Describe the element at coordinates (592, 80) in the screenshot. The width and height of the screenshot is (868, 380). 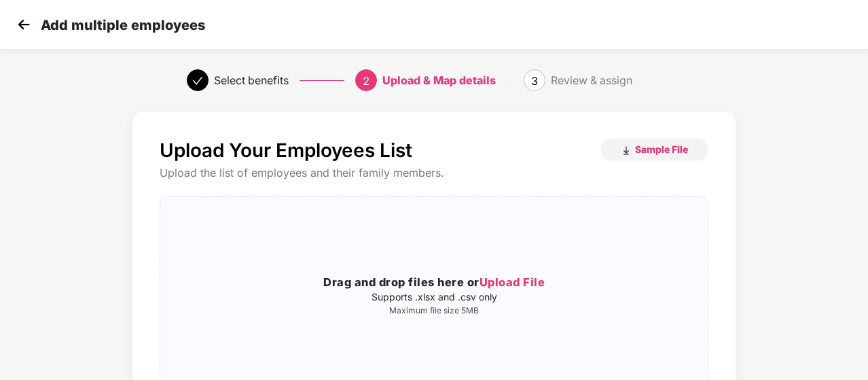
I see `div: Review & assign` at that location.